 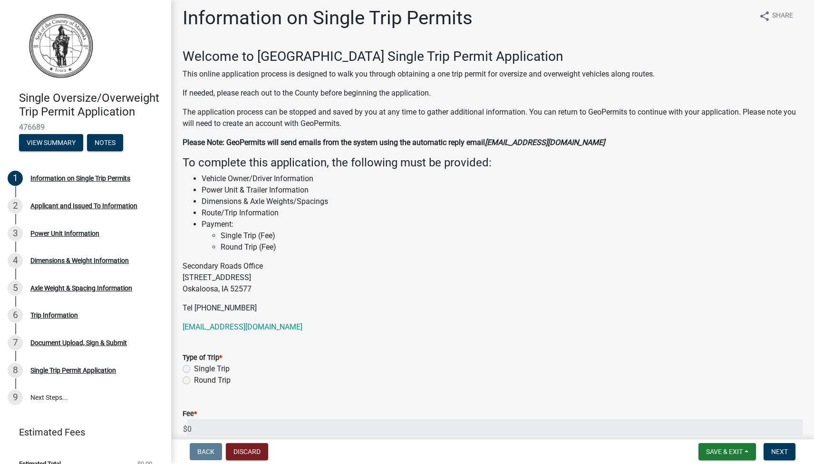 What do you see at coordinates (105, 143) in the screenshot?
I see `wm-modal-confirm: Notes` at bounding box center [105, 143].